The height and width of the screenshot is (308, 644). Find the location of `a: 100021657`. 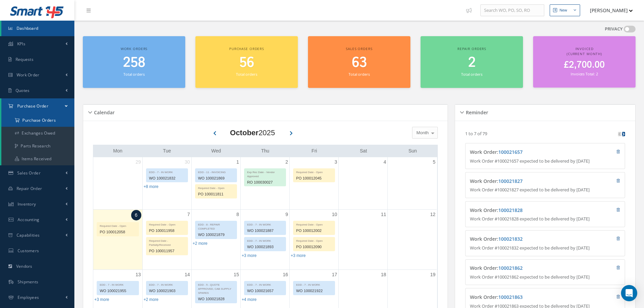

a: 100021657 is located at coordinates (511, 152).